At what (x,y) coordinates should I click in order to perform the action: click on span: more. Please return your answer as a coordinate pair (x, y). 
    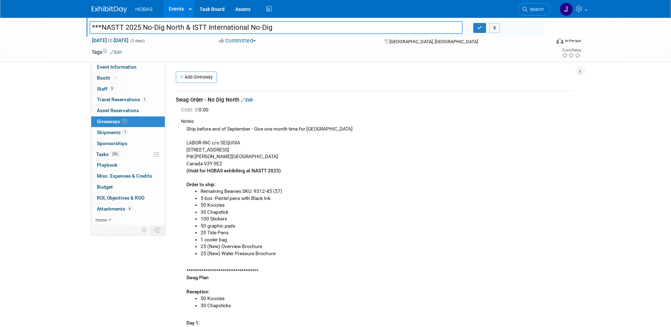
    Looking at the image, I should click on (101, 220).